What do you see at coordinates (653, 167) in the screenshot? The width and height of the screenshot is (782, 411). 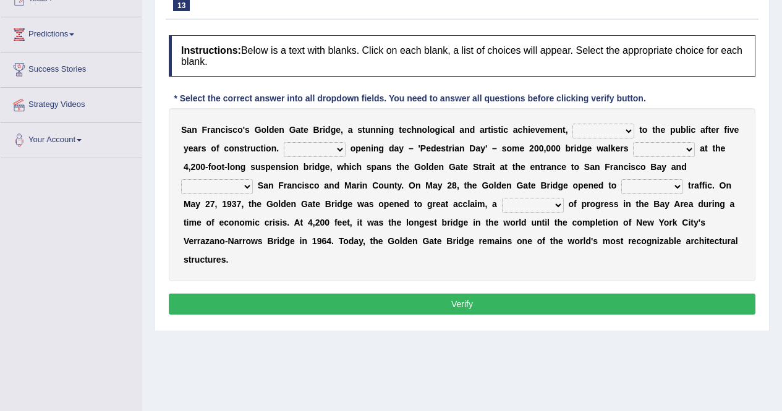 I see `b: B` at bounding box center [653, 167].